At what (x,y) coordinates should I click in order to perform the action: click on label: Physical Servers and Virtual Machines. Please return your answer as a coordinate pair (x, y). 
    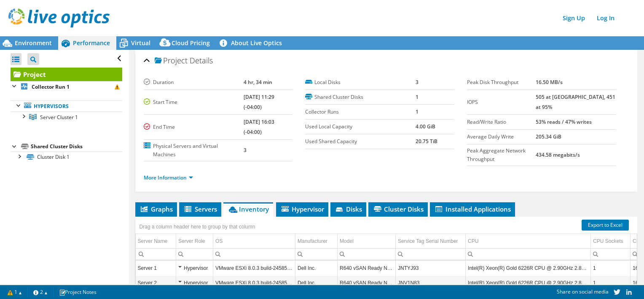
    Looking at the image, I should click on (193, 150).